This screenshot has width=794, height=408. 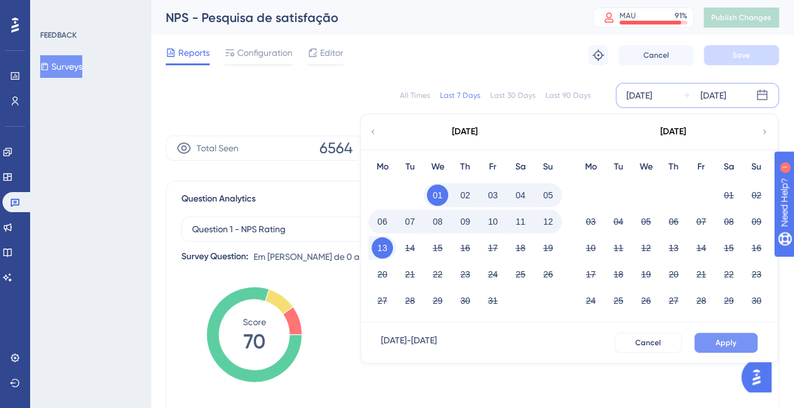 I want to click on div: NPS - Pesquisa de satisfação, so click(x=363, y=18).